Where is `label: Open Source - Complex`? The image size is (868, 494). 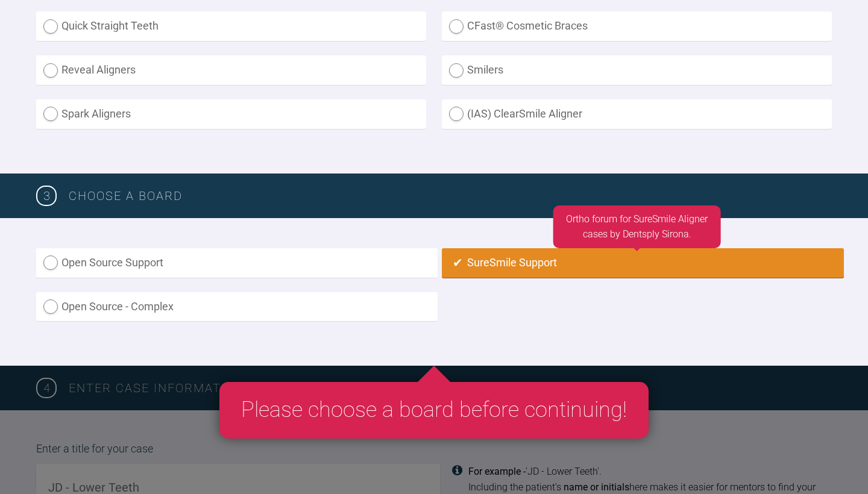 label: Open Source - Complex is located at coordinates (237, 307).